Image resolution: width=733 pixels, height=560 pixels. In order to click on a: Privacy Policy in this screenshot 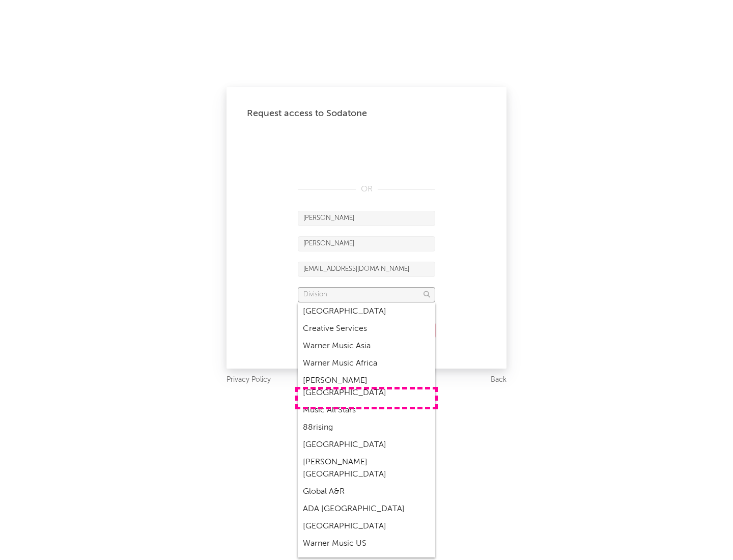, I will do `click(248, 379)`.